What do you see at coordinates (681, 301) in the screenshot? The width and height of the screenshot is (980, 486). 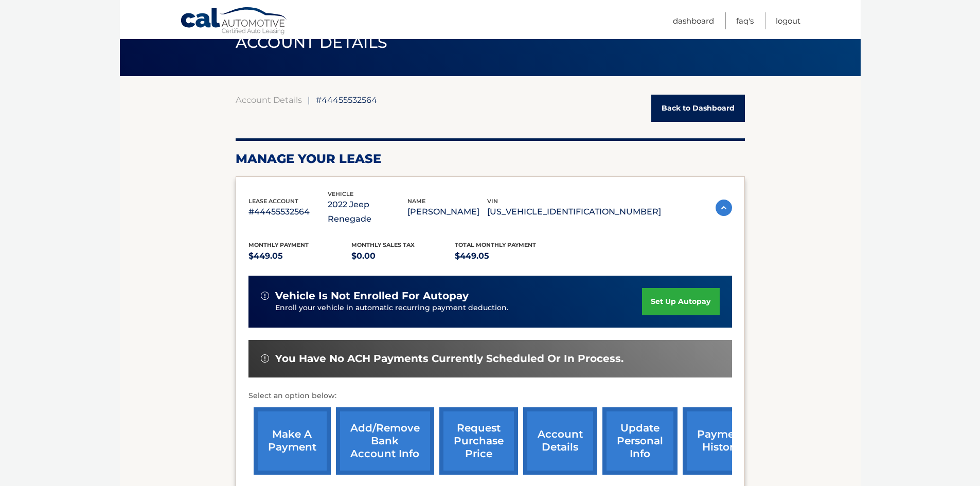 I see `a: set up autopay` at bounding box center [681, 301].